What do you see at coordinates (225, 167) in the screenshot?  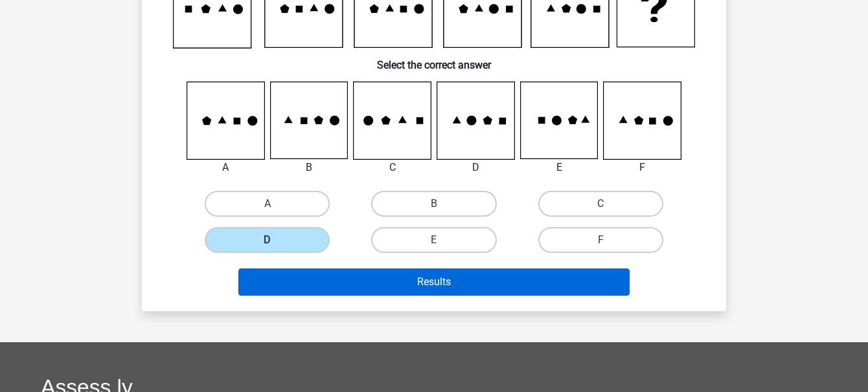 I see `div: A` at bounding box center [225, 167].